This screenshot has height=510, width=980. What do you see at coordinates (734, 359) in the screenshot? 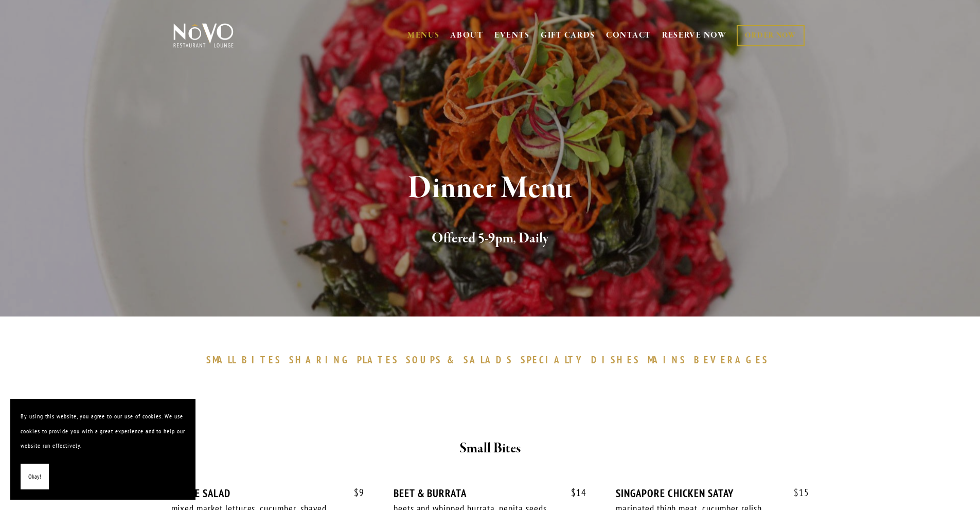
I see `a: BEVERAGES` at bounding box center [734, 359].